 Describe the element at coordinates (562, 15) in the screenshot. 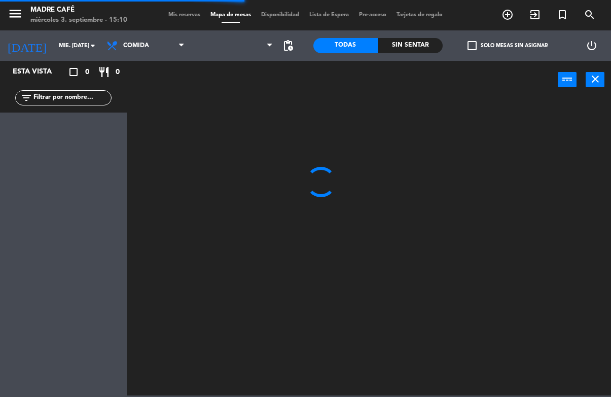

I see `i: turned_in_not` at that location.